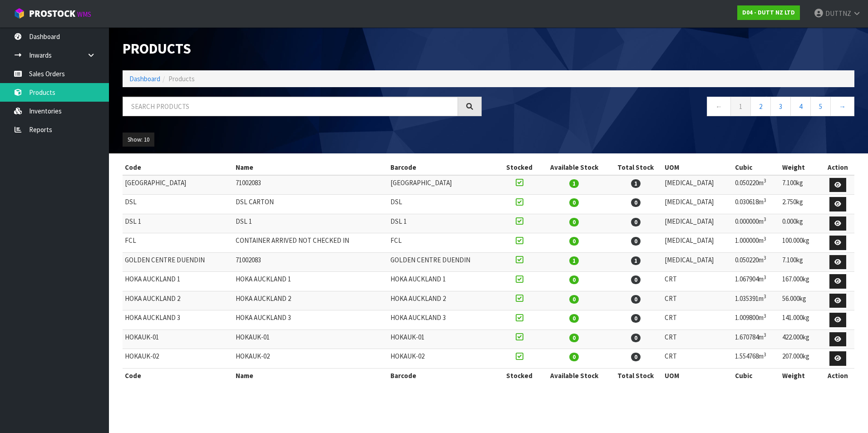 This screenshot has width=868, height=433. I want to click on span: Products, so click(181, 79).